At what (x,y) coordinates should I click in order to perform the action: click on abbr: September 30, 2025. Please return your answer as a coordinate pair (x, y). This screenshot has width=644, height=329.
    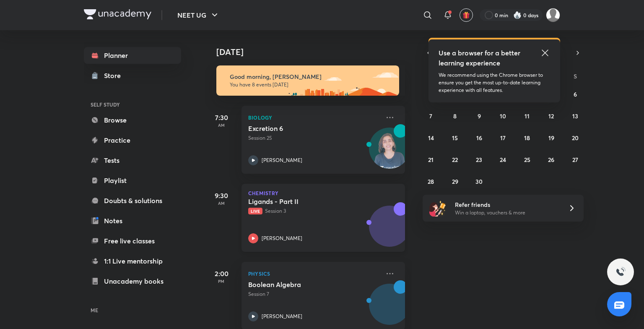
    Looking at the image, I should click on (479, 181).